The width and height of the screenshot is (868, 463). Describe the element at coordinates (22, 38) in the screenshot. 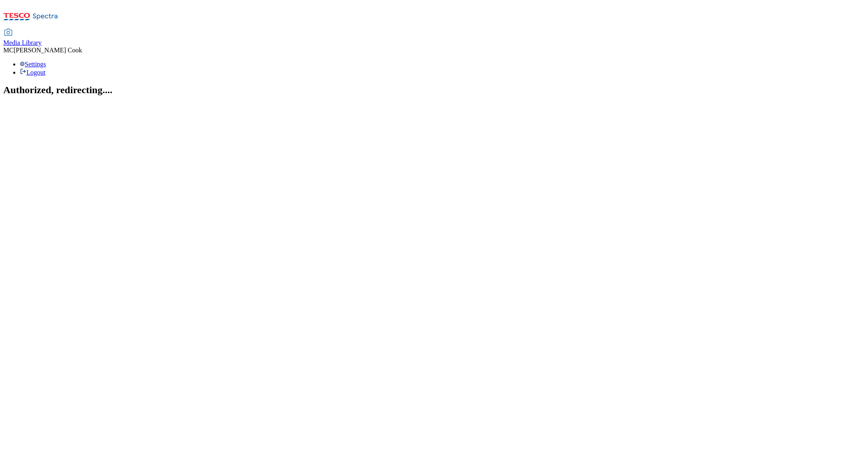

I see `a: Media Library` at that location.